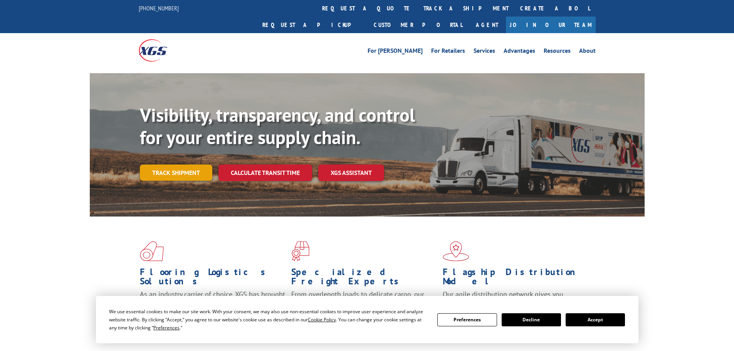  Describe the element at coordinates (467, 320) in the screenshot. I see `button: Preferences` at that location.